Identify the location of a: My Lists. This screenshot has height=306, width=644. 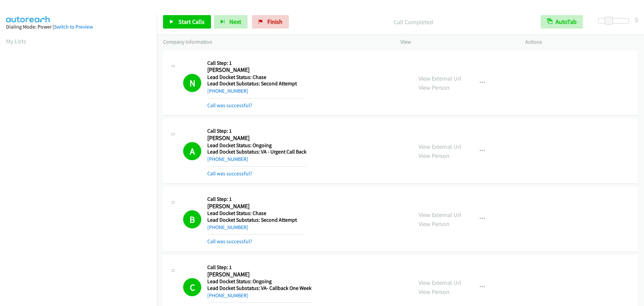
(16, 41).